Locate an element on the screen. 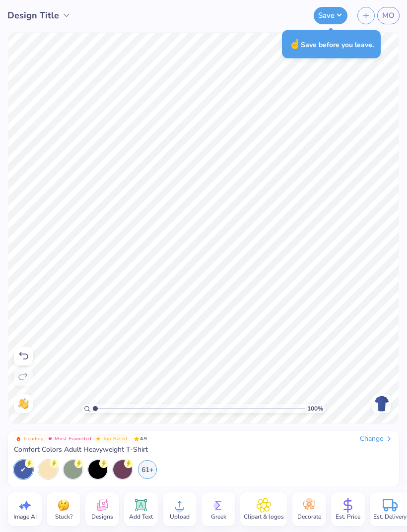 The width and height of the screenshot is (407, 532). span: Design Title is located at coordinates (33, 15).